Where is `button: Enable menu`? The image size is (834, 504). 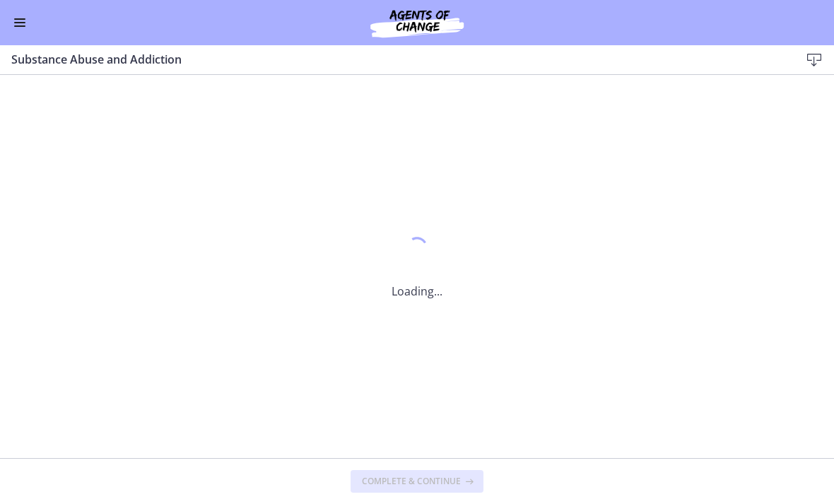
button: Enable menu is located at coordinates (20, 23).